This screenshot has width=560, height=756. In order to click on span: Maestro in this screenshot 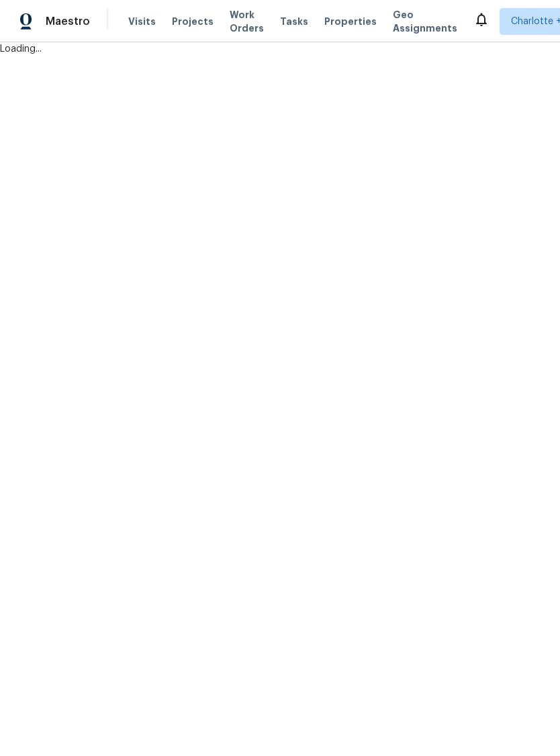, I will do `click(68, 21)`.